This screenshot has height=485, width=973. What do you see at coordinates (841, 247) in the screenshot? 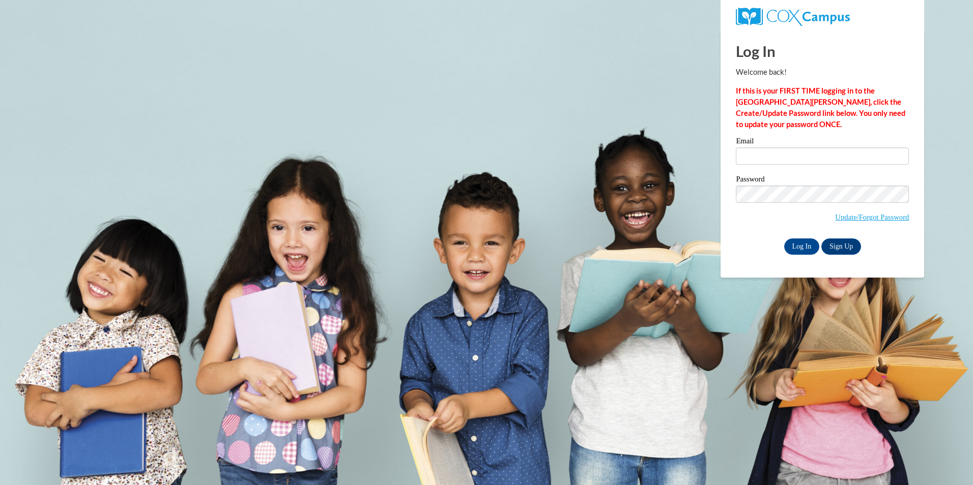
I see `a: Sign Up` at bounding box center [841, 247].